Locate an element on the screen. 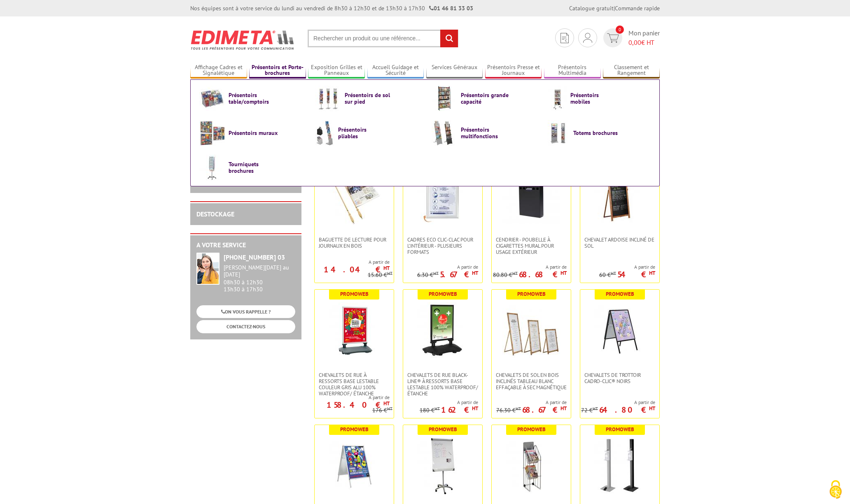  a: Classement et Rangement is located at coordinates (632, 70).